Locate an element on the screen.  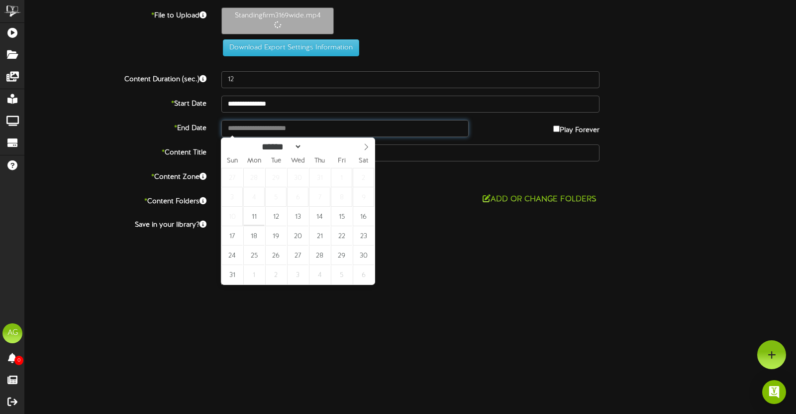
span: Fri is located at coordinates (342, 161).